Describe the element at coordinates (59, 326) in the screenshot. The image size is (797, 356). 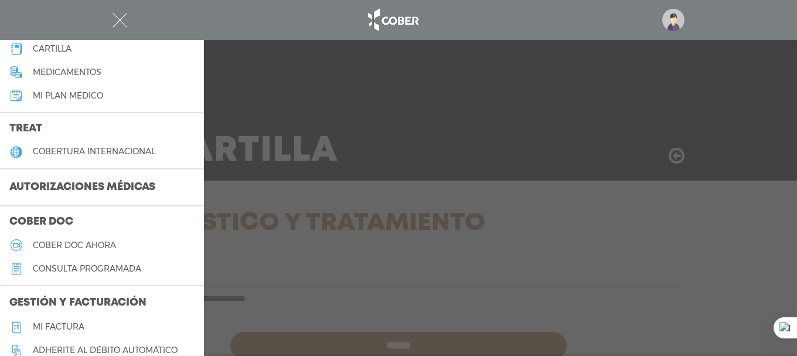
I see `h5: Mi factura` at that location.